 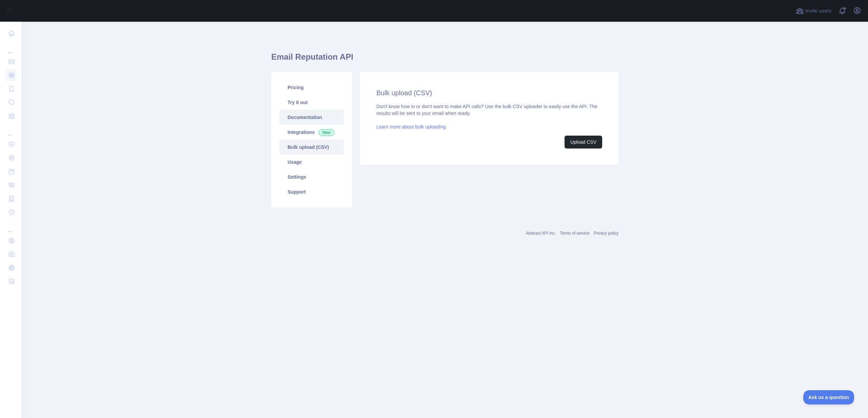 I want to click on a: Settings, so click(x=312, y=177).